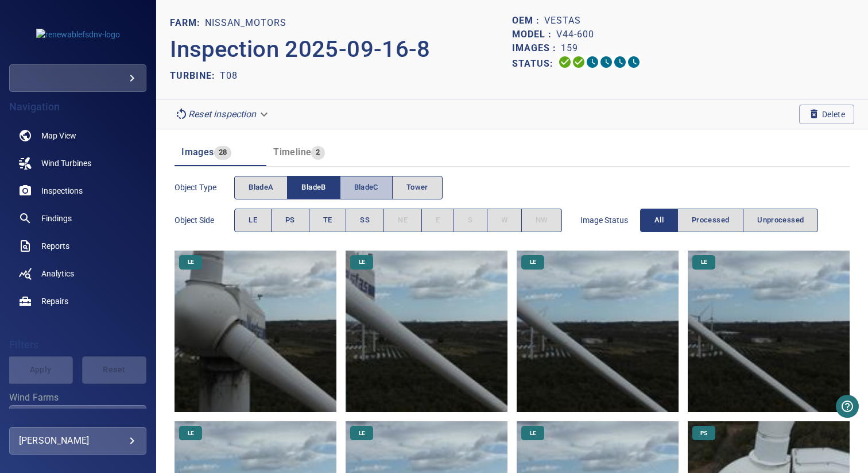 The height and width of the screenshot is (473, 868). Describe the element at coordinates (78, 191) in the screenshot. I see `a: inspections noActive` at that location.